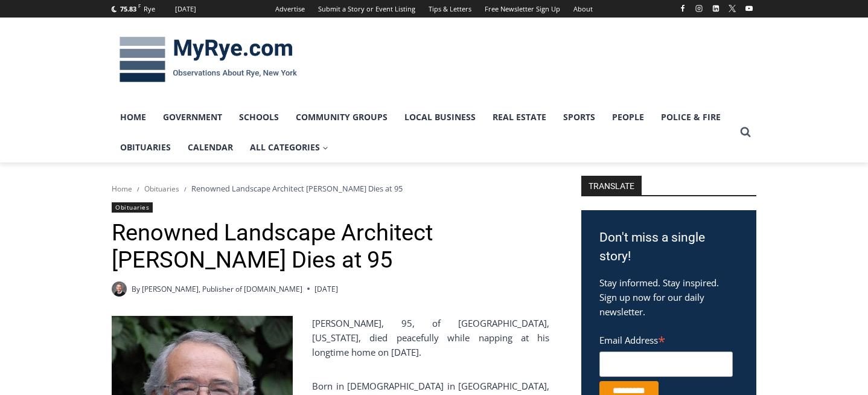 The image size is (868, 395). I want to click on a: Linkedin, so click(716, 8).